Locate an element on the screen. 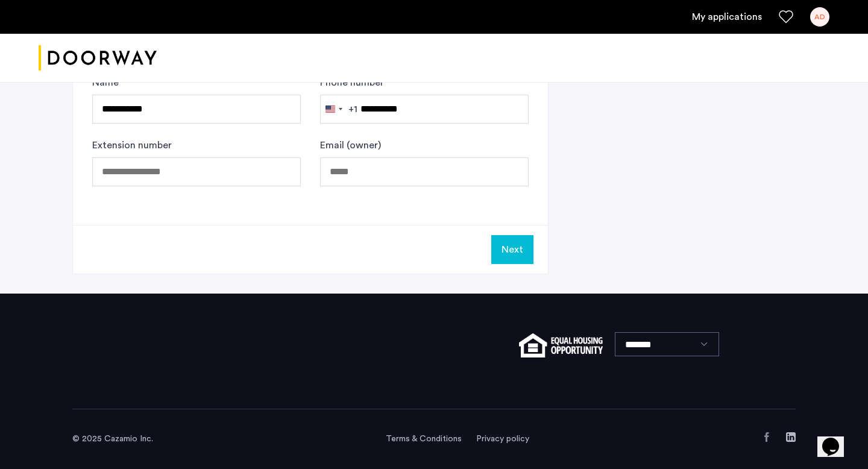 Image resolution: width=868 pixels, height=469 pixels. label: Name * is located at coordinates (107, 83).